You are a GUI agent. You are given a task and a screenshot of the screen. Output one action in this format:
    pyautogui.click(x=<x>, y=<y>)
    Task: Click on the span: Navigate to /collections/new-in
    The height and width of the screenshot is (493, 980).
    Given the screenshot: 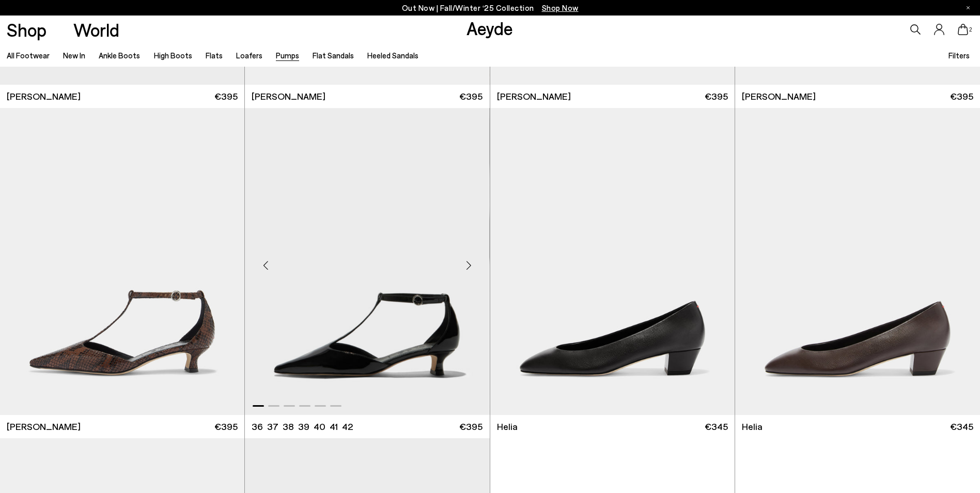 What is the action you would take?
    pyautogui.click(x=560, y=8)
    